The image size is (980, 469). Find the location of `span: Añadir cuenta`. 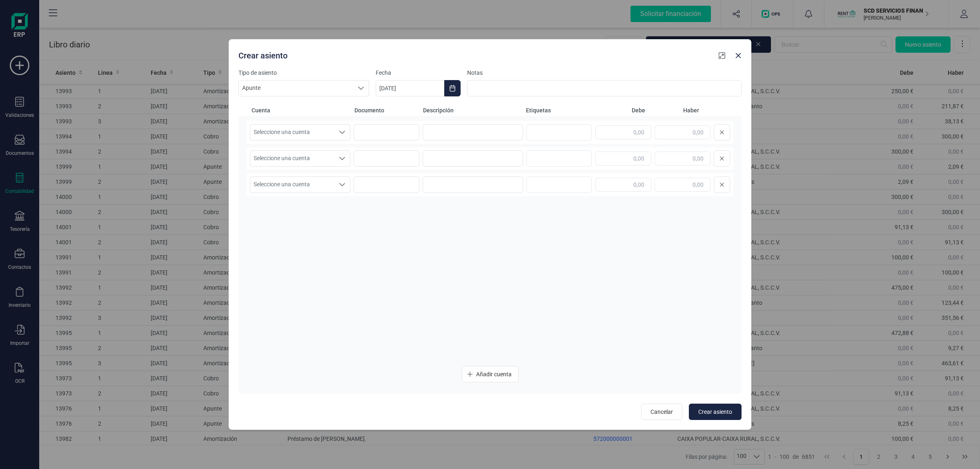

span: Añadir cuenta is located at coordinates (494, 374).